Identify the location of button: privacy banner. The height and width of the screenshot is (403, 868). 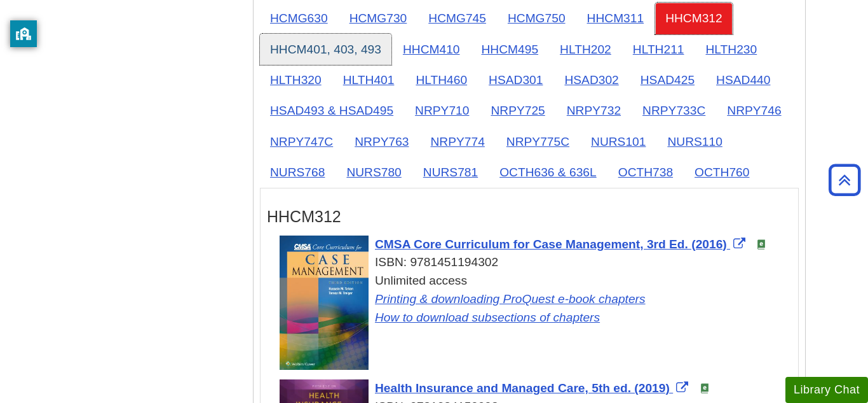
(24, 34).